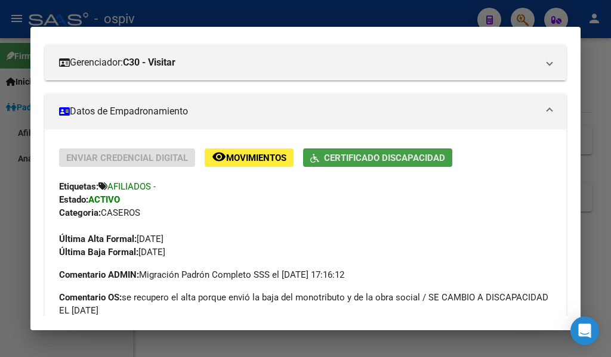 This screenshot has width=611, height=357. I want to click on button: Enviar Credencial Digital, so click(127, 158).